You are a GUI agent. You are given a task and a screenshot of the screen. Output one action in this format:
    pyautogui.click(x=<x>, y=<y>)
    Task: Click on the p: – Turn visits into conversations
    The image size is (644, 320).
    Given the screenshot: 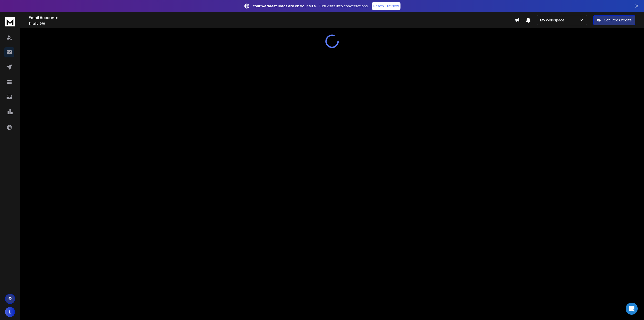 What is the action you would take?
    pyautogui.click(x=310, y=6)
    